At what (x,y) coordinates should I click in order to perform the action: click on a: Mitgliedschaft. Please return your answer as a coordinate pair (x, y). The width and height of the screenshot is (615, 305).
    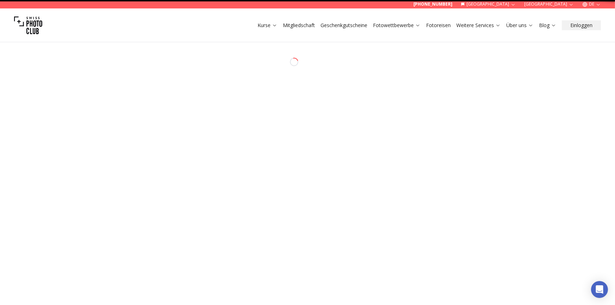
    Looking at the image, I should click on (299, 25).